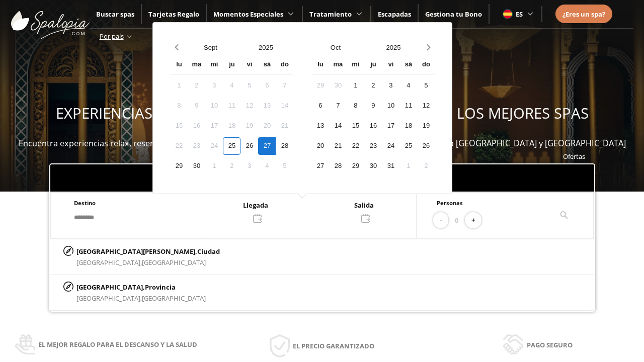  What do you see at coordinates (574, 156) in the screenshot?
I see `span: Ofertas` at bounding box center [574, 156].